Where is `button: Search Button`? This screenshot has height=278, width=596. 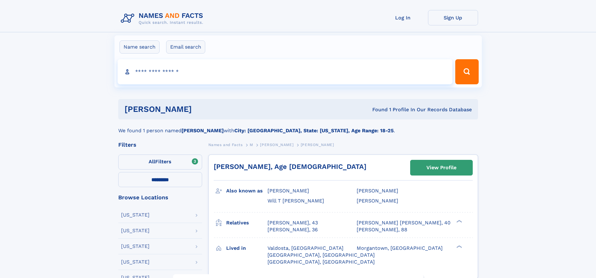
button: Search Button is located at coordinates (467, 72).